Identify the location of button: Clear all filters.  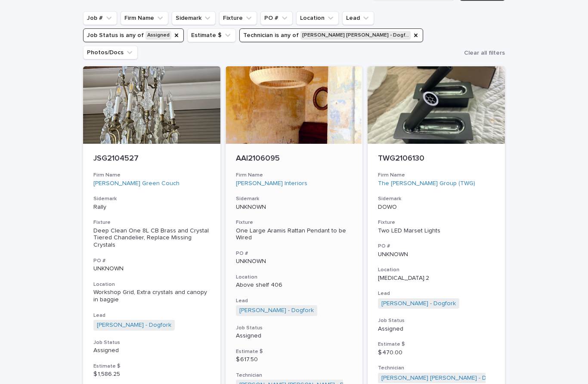
(483, 53).